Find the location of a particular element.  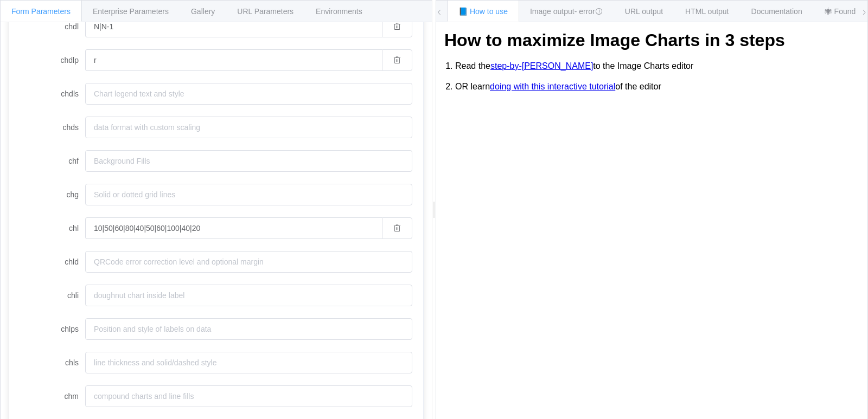

label: chf is located at coordinates (52, 161).